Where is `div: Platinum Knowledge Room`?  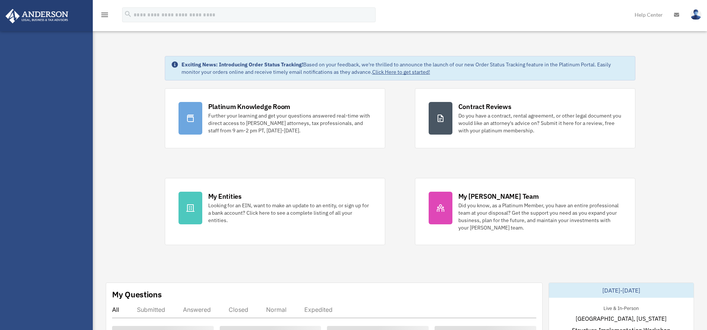
div: Platinum Knowledge Room is located at coordinates (249, 107).